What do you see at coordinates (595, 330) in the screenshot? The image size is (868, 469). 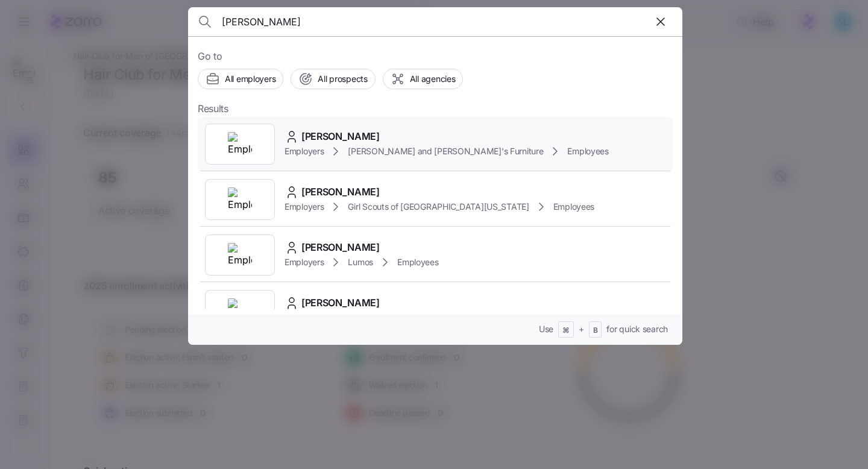 I see `span: B` at bounding box center [595, 330].